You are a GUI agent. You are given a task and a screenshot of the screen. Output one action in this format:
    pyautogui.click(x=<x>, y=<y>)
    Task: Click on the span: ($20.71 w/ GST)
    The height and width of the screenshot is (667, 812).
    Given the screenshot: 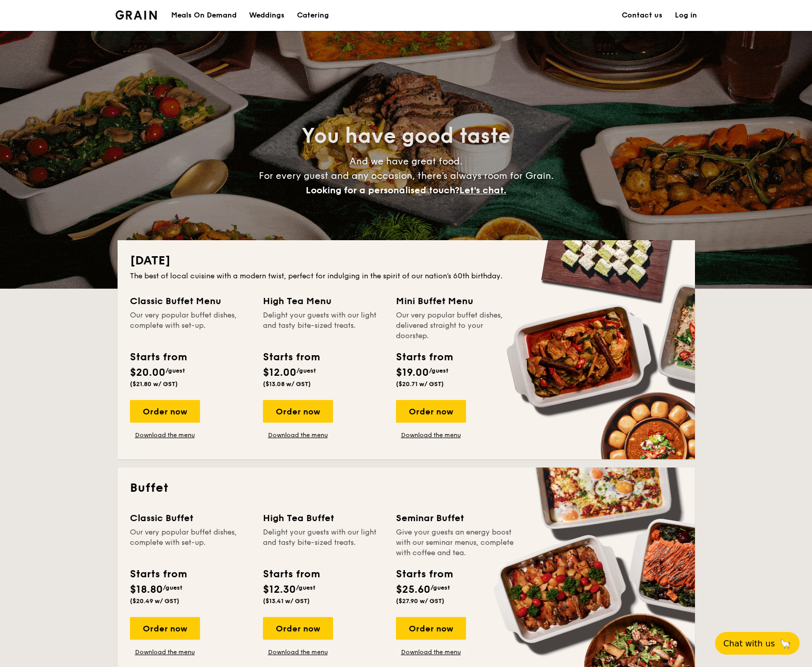 What is the action you would take?
    pyautogui.click(x=419, y=384)
    